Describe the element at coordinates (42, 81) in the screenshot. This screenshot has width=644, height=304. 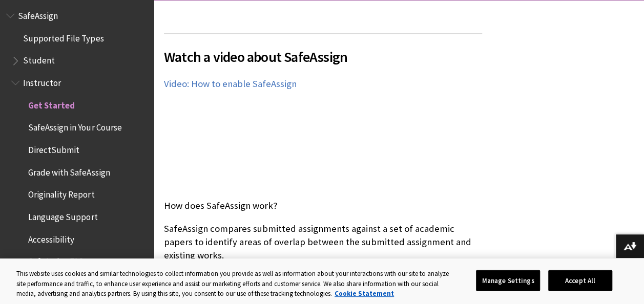
I see `span: Instructor` at that location.